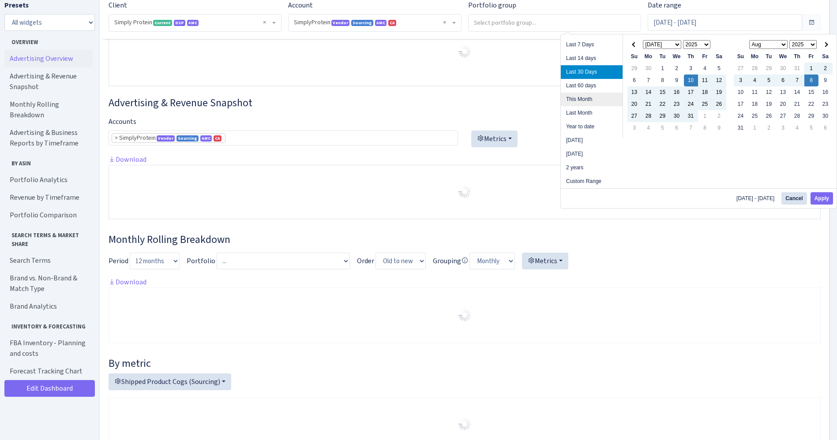  What do you see at coordinates (49, 110) in the screenshot?
I see `a: Monthly Rolling Breakdown` at bounding box center [49, 110].